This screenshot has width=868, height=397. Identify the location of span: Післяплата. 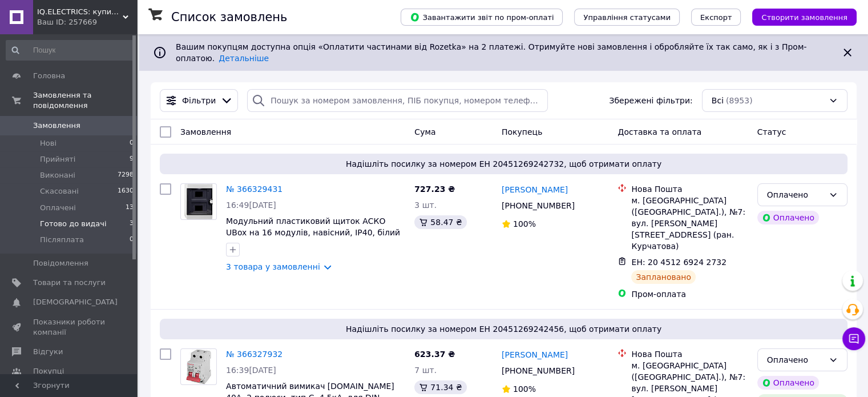
(62, 239).